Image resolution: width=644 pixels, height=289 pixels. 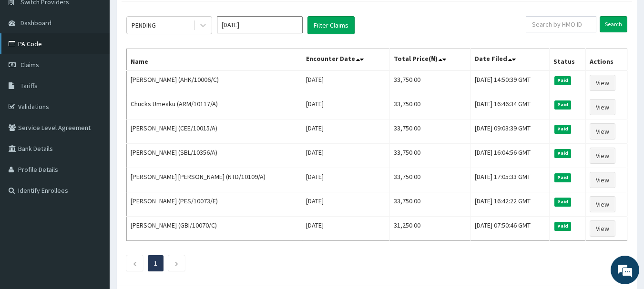 What do you see at coordinates (331, 25) in the screenshot?
I see `button: Filter Claims` at bounding box center [331, 25].